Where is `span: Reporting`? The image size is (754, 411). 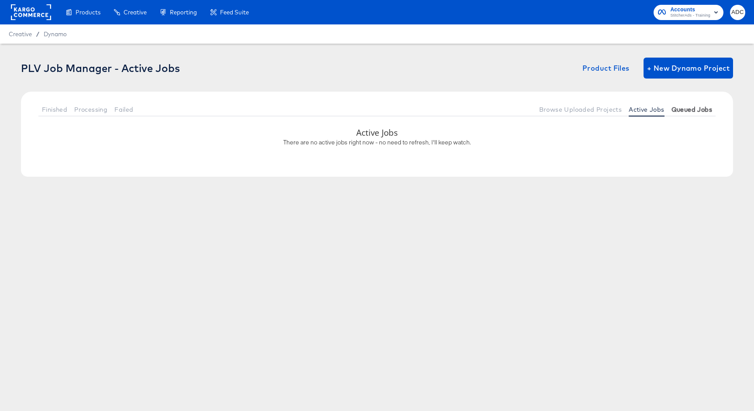 span: Reporting is located at coordinates (183, 12).